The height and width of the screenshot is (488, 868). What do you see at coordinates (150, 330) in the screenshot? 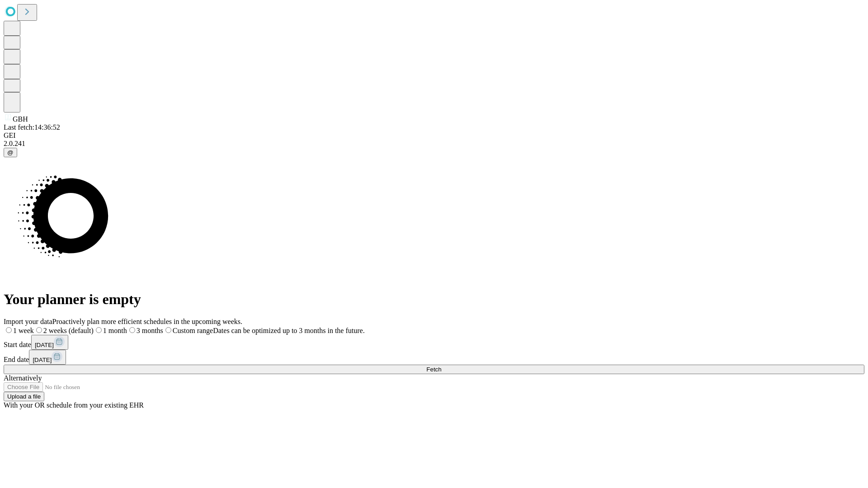
I see `span: 3 months` at bounding box center [150, 330].